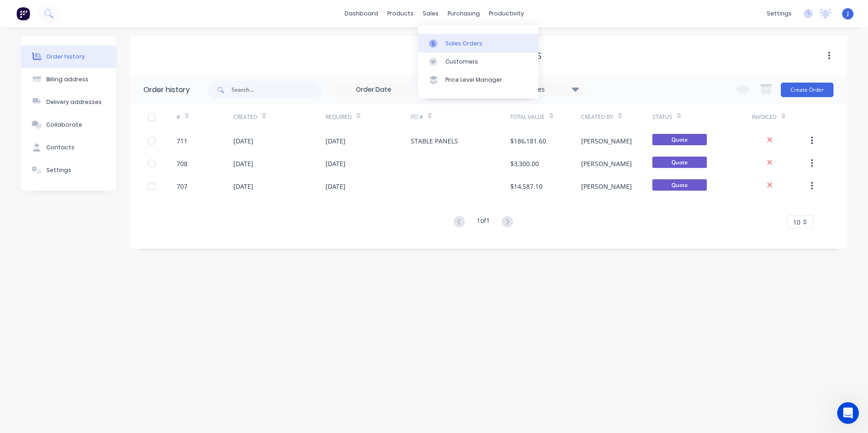 This screenshot has height=433, width=868. What do you see at coordinates (473, 80) in the screenshot?
I see `div: Price Level Manager` at bounding box center [473, 80].